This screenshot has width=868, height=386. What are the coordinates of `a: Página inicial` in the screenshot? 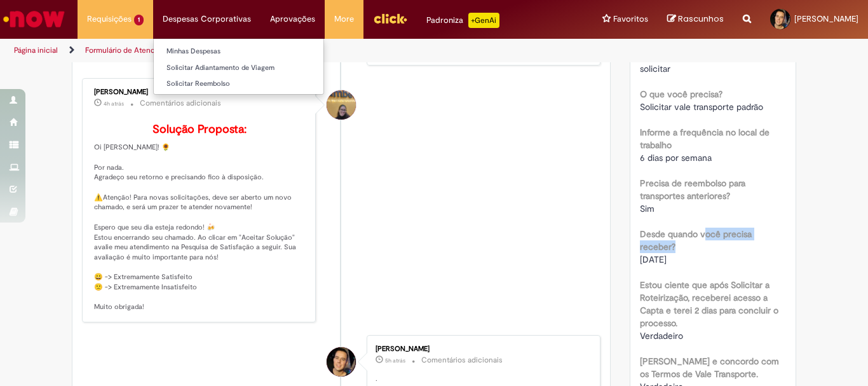 It's located at (36, 50).